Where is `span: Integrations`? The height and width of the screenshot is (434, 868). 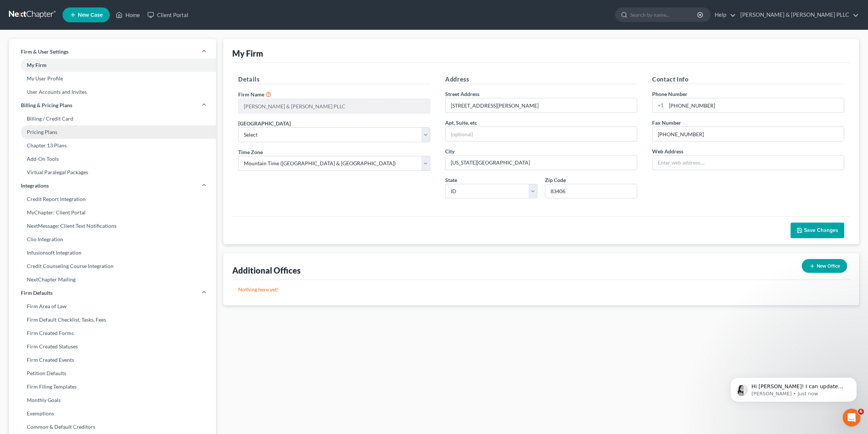 span: Integrations is located at coordinates (35, 186).